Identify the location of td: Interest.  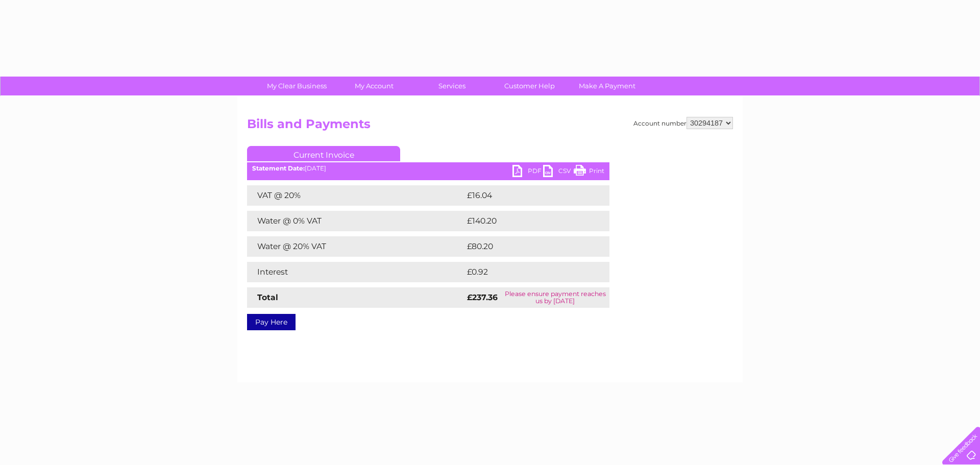
(356, 272).